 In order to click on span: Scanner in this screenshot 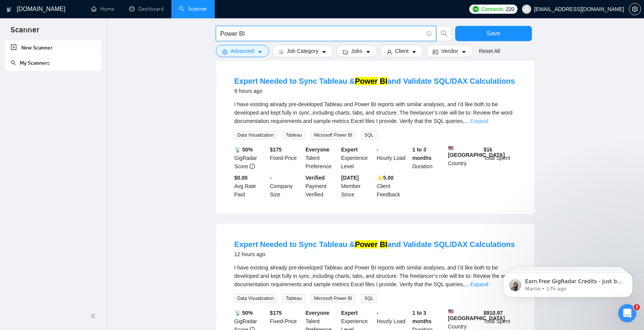, I will do `click(25, 33)`.